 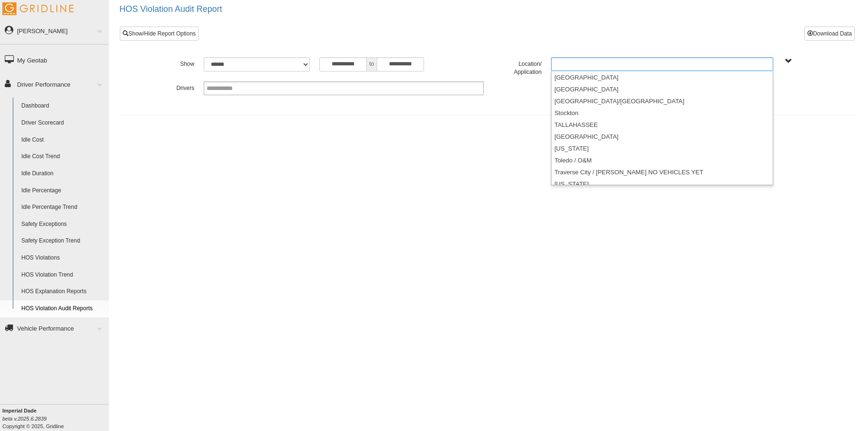 I want to click on a: Idle Cost Trend, so click(x=63, y=156).